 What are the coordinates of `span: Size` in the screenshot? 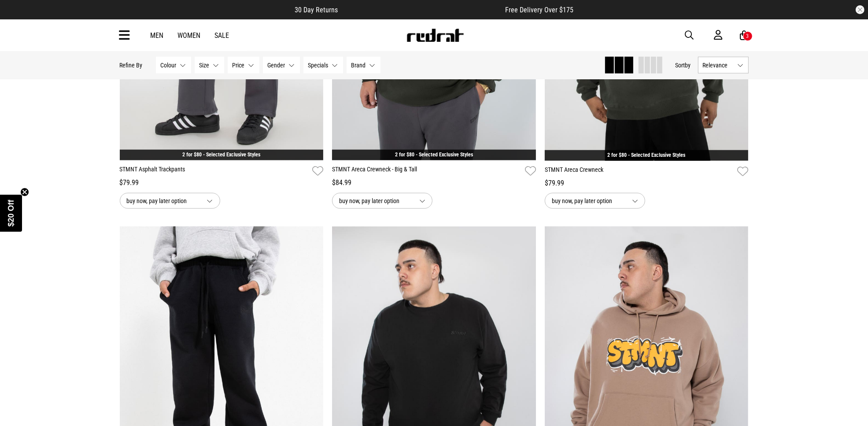 It's located at (204, 66).